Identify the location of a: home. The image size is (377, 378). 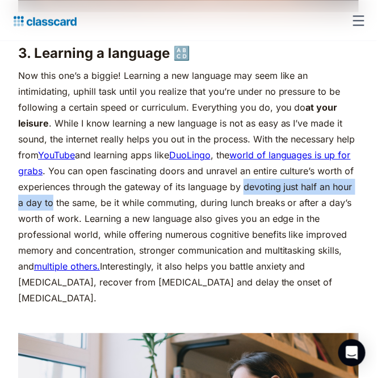
(43, 20).